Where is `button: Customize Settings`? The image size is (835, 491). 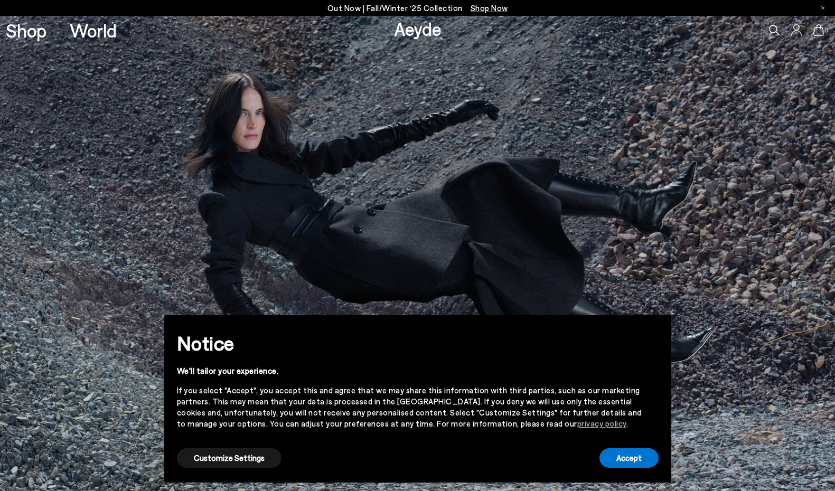
button: Customize Settings is located at coordinates (229, 458).